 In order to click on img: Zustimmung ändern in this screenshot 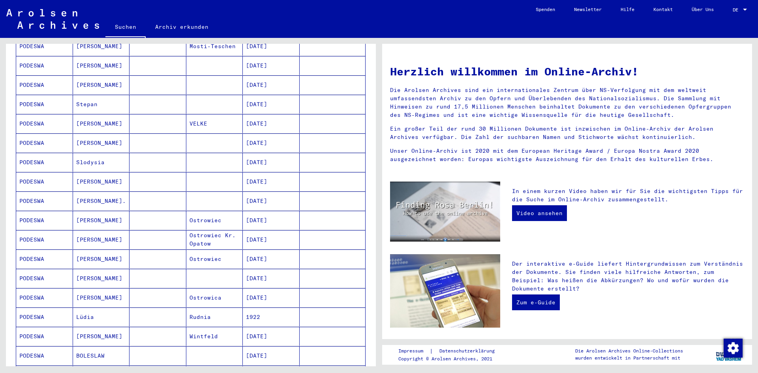, I will do `click(733, 348)`.